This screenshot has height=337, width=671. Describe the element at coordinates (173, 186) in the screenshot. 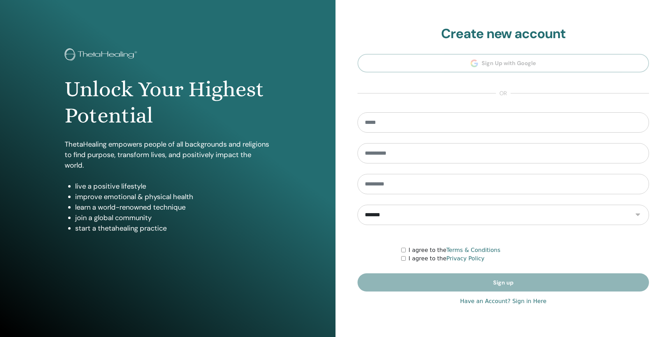

I see `li: live a positive lifestyle` at that location.